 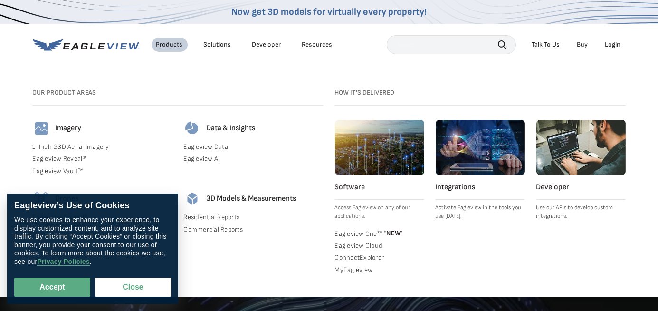 I want to click on span: NEW, so click(x=392, y=233).